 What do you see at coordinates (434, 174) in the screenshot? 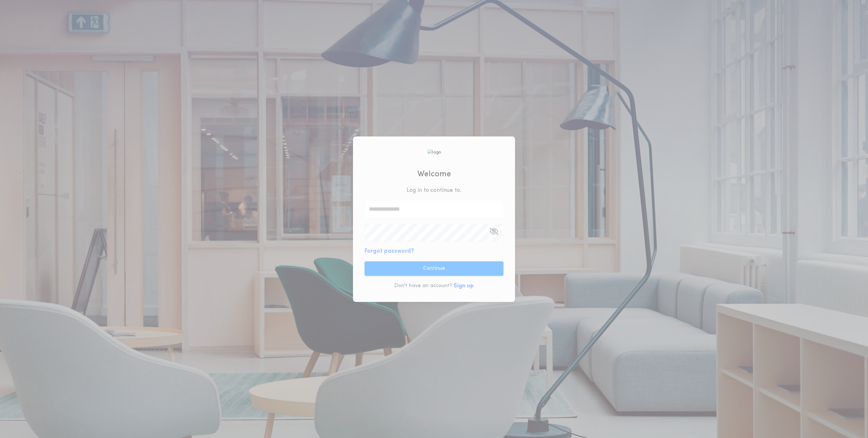
I see `h2: Welcome` at bounding box center [434, 174].